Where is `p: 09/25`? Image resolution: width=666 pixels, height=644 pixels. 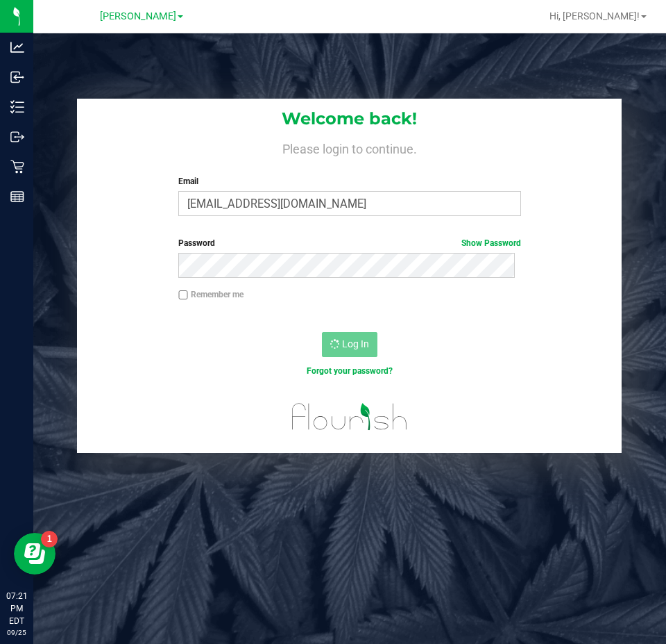 p: 09/25 is located at coordinates (17, 632).